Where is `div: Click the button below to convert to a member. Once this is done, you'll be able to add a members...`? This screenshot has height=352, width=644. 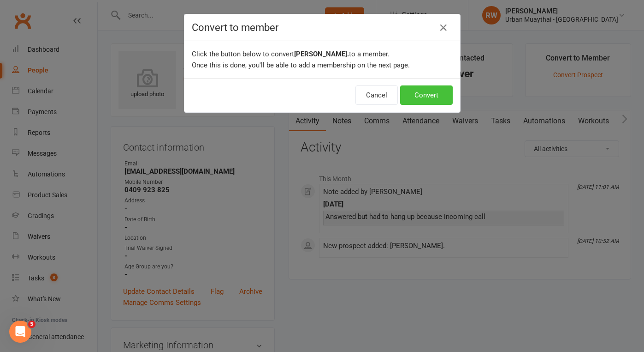
div: Click the button below to convert to a member. Once this is done, you'll be able to add a members... is located at coordinates (323, 59).